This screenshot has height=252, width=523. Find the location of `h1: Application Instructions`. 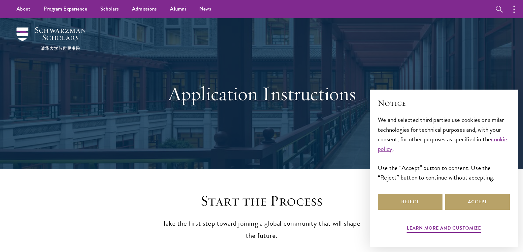

h1: Application Instructions is located at coordinates (261, 94).